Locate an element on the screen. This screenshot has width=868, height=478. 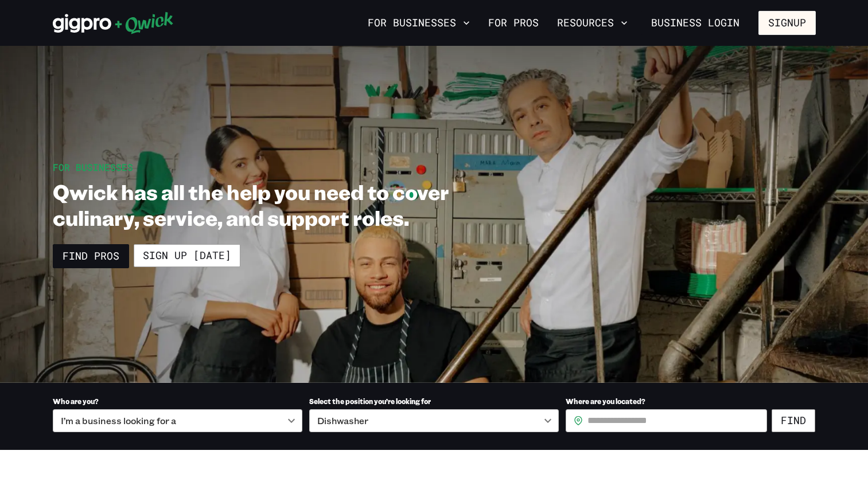
button: Find is located at coordinates (793, 420).